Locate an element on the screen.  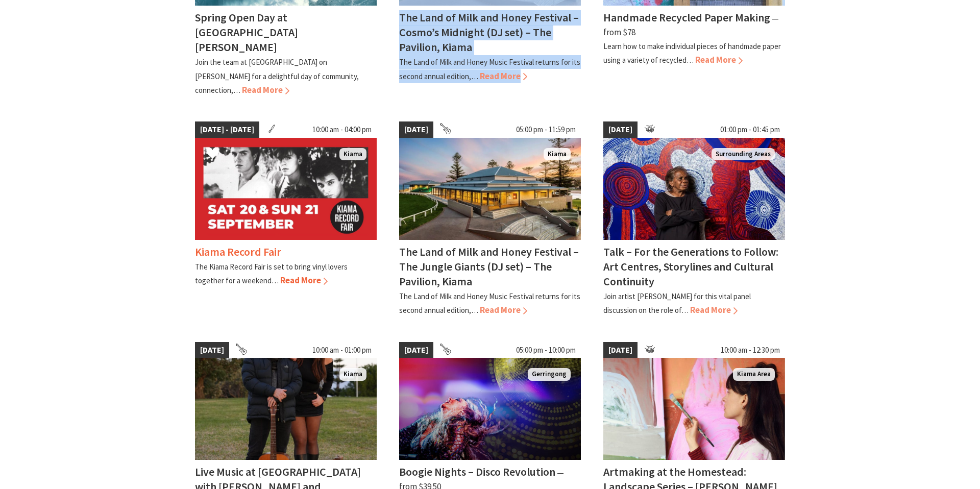
img: Betty Pumani Kuntiwa stands in front of her large scale painting is located at coordinates (694, 189).